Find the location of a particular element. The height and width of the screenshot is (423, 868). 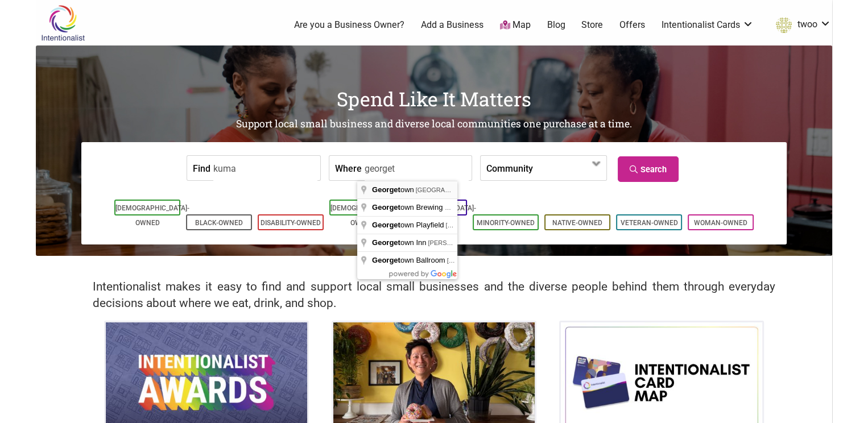

a: Store is located at coordinates (592, 25).